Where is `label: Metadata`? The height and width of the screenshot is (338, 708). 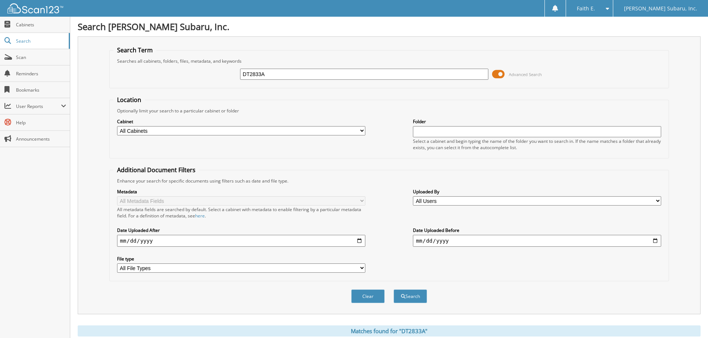 label: Metadata is located at coordinates (241, 192).